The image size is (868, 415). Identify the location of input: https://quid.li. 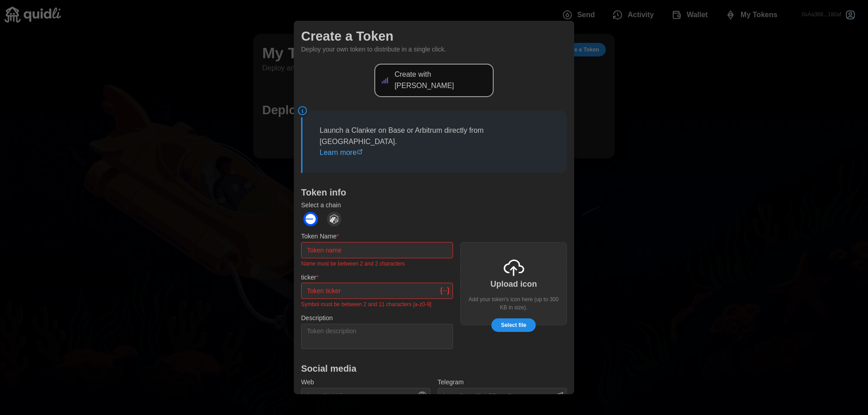
(366, 396).